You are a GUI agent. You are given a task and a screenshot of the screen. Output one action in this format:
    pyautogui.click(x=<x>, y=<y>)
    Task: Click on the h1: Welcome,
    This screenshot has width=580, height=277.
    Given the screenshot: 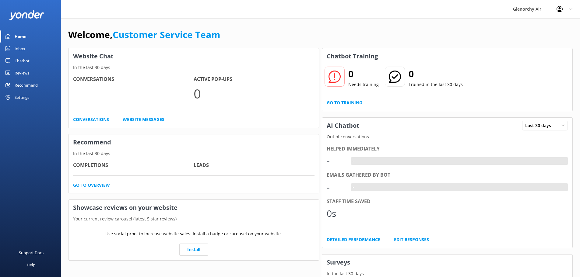 What is the action you would take?
    pyautogui.click(x=144, y=35)
    